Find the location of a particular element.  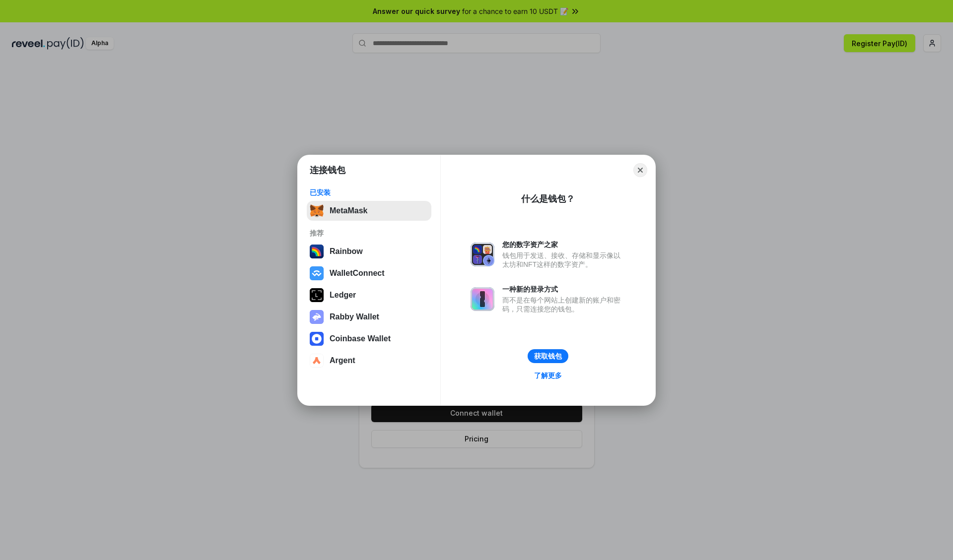

div: 钱包用于发送、接收、存储和显示像以太坊和NFT这样的数字资产。 is located at coordinates (564, 260).